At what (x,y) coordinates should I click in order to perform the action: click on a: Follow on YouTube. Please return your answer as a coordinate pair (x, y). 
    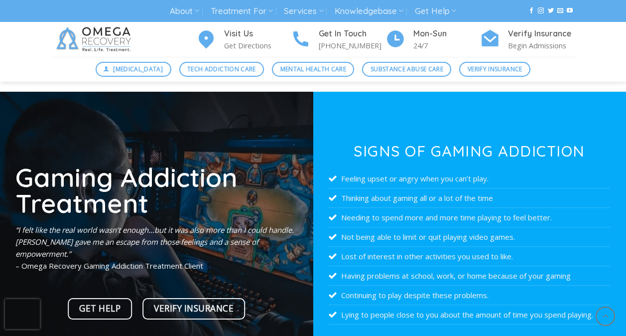
    Looking at the image, I should click on (570, 11).